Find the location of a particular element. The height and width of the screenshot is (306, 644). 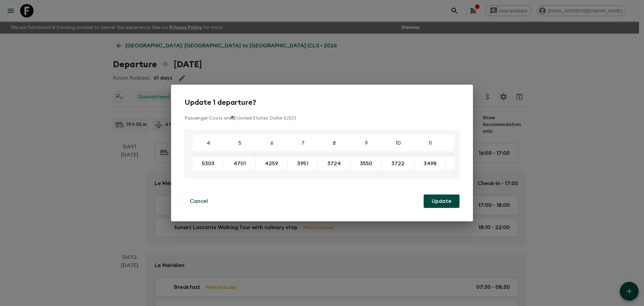

h2: Update 1 departure? is located at coordinates (322, 102).